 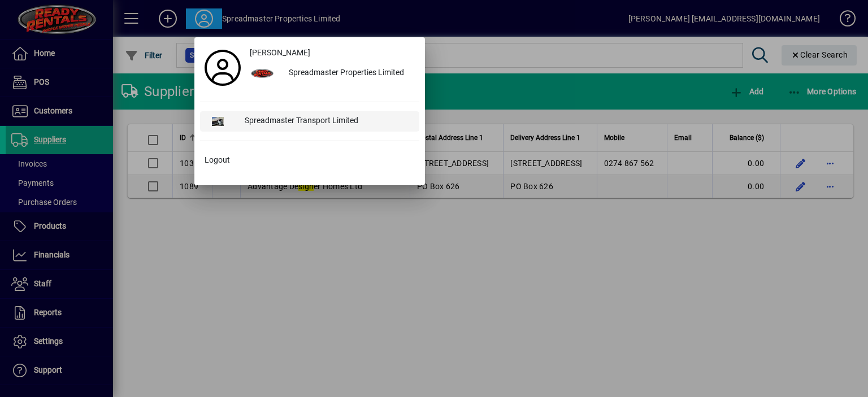 What do you see at coordinates (217, 160) in the screenshot?
I see `span: Logout` at bounding box center [217, 160].